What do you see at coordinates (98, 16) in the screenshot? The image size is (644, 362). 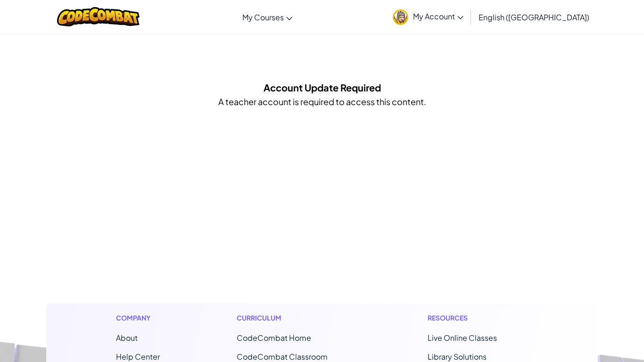 I see `a: CodeCombat logo` at bounding box center [98, 16].